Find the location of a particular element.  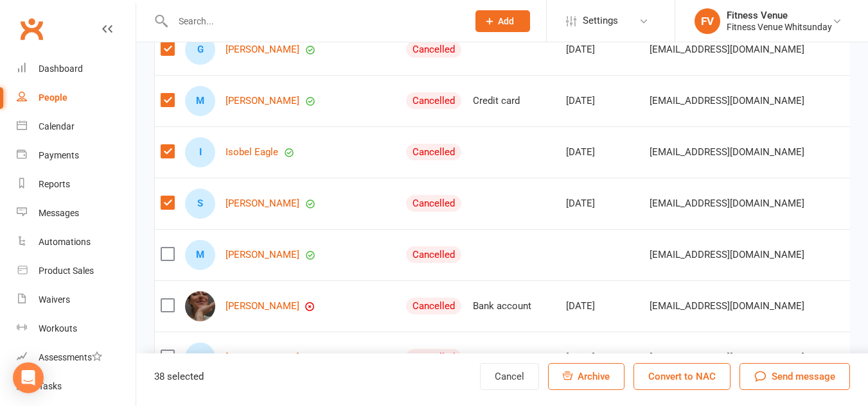

div: 38 is located at coordinates (179, 377).